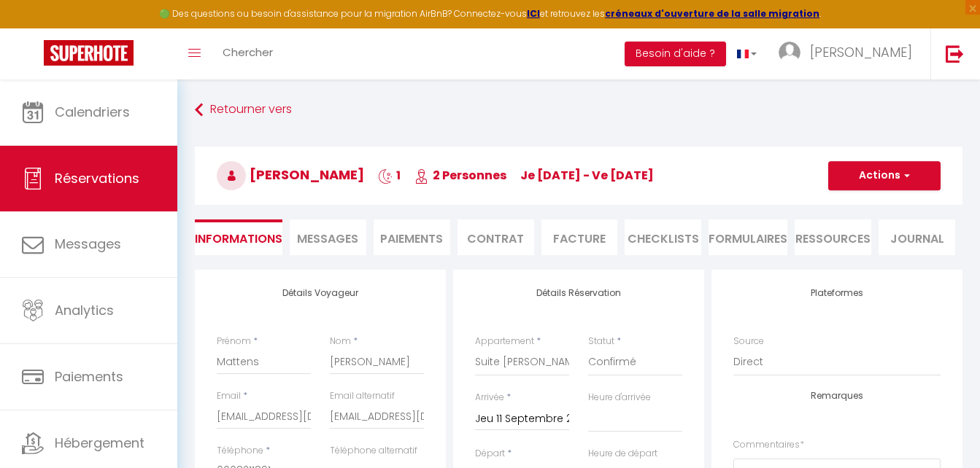  Describe the element at coordinates (247, 54) in the screenshot. I see `a: Chercher` at that location.